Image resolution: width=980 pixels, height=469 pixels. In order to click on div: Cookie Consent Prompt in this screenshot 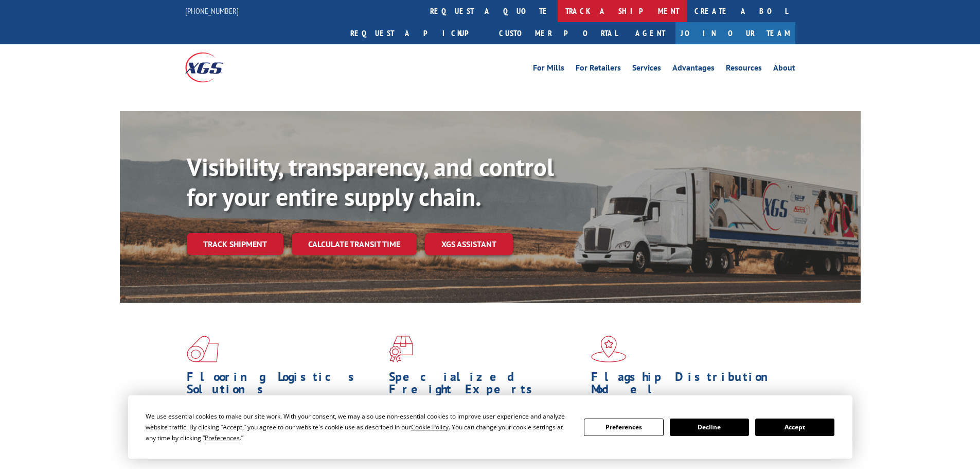, I will do `click(490, 427)`.